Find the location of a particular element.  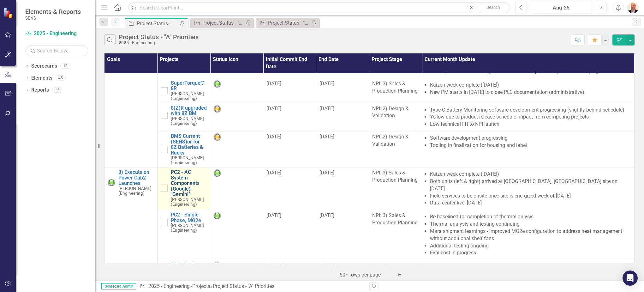

span: Scorecard Admin is located at coordinates (119, 287).